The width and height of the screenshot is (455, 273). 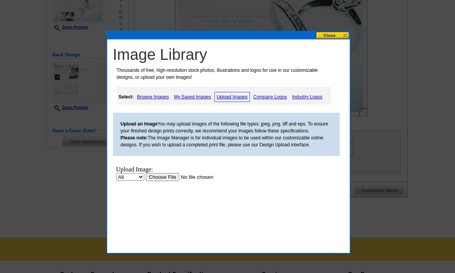 What do you see at coordinates (139, 124) in the screenshot?
I see `b: Upload an Image` at bounding box center [139, 124].